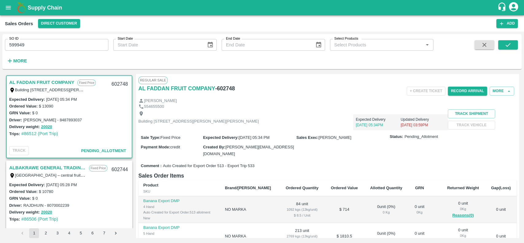 This screenshot has height=243, width=524. I want to click on label: Sales Exec :, so click(307, 137).